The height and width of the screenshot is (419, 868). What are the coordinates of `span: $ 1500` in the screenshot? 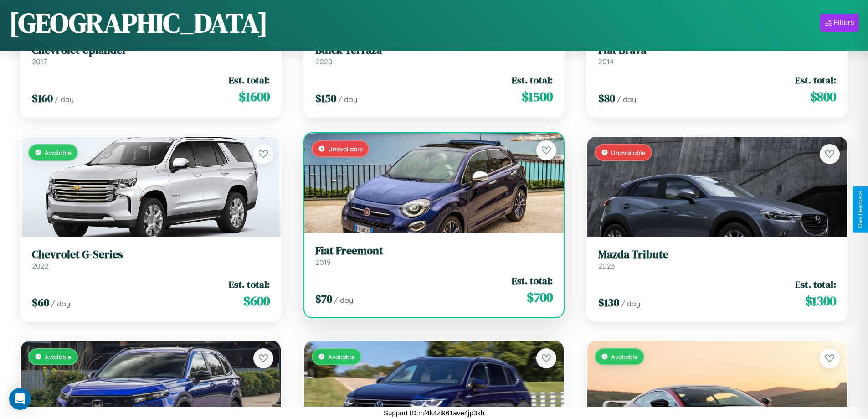 It's located at (537, 97).